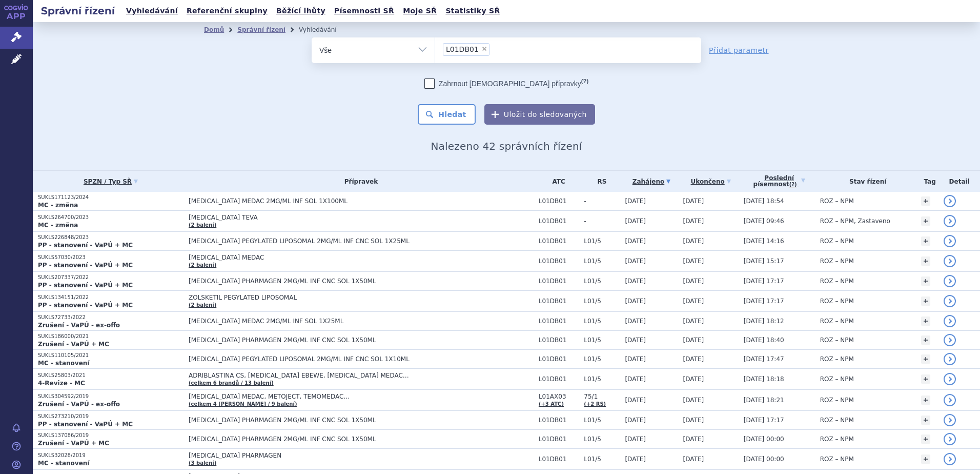 The image size is (980, 474). I want to click on th: ATC, so click(556, 181).